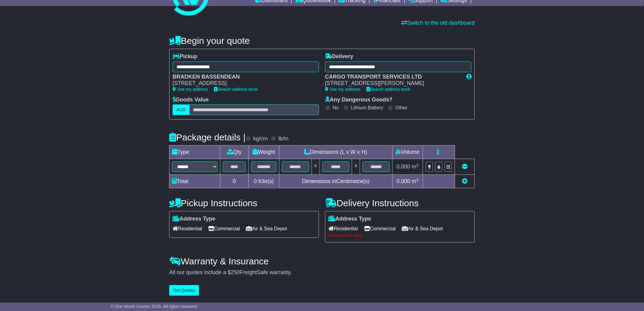 This screenshot has height=311, width=644. I want to click on span: 0, so click(255, 181).